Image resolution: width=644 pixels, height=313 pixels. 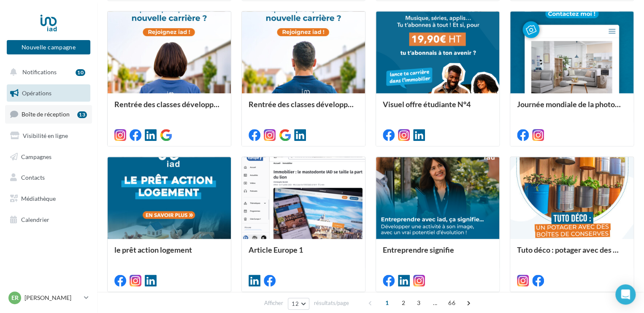 What do you see at coordinates (38, 198) in the screenshot?
I see `span: Médiathèque` at bounding box center [38, 198].